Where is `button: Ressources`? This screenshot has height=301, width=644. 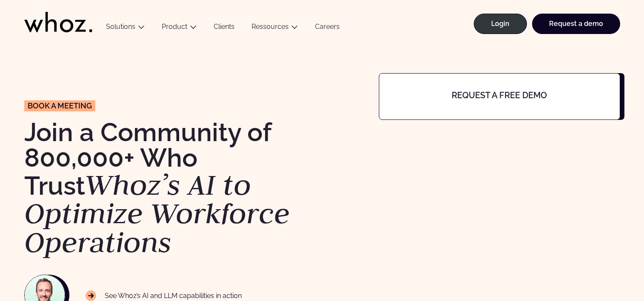 button: Ressources is located at coordinates (275, 28).